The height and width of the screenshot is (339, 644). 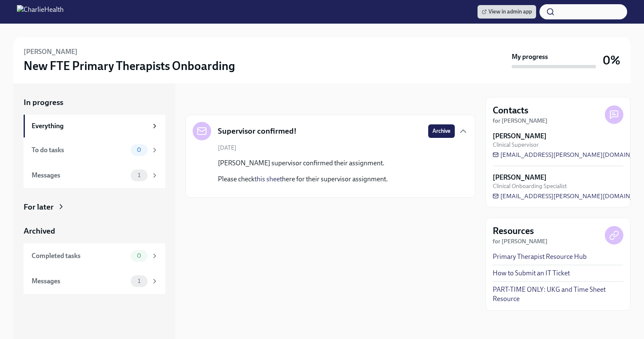 I want to click on span: View in admin app, so click(x=506, y=11).